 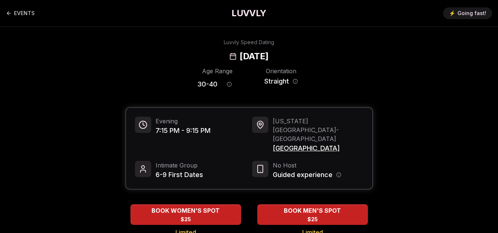 I want to click on span: No Host, so click(x=307, y=166).